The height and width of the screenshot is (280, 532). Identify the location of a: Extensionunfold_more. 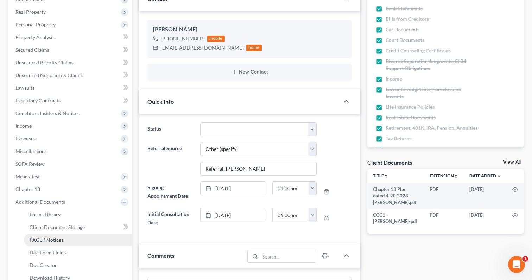
(444, 176).